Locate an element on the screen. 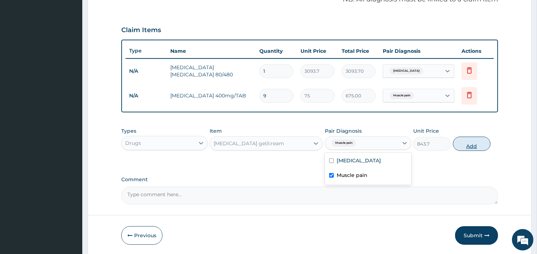 The image size is (537, 254). div: Minimize live chat window is located at coordinates (126, 12).